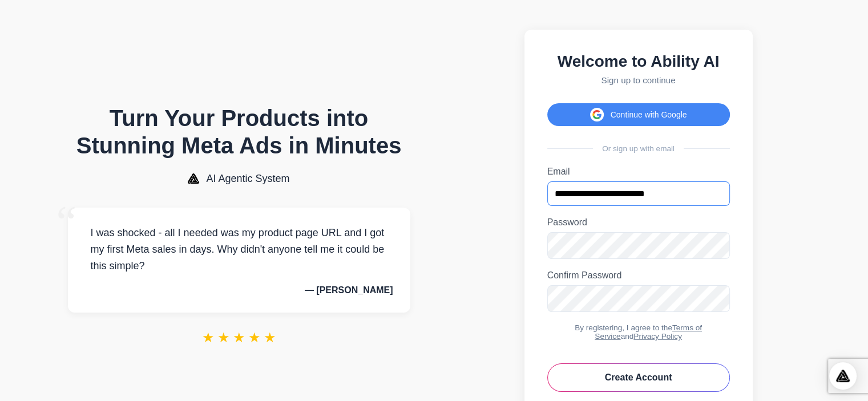 The width and height of the screenshot is (868, 401). What do you see at coordinates (638, 222) in the screenshot?
I see `label: Password` at bounding box center [638, 222].